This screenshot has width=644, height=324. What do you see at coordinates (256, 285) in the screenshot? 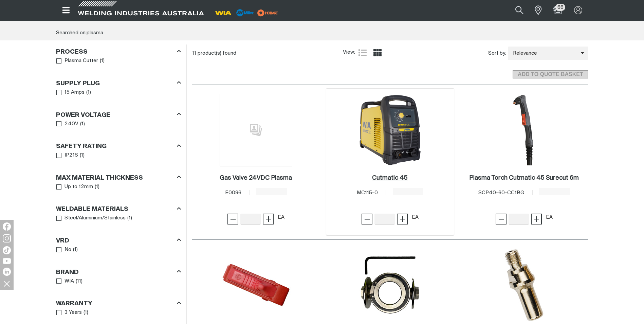
I see `img: Plasma Safety Trigger Cutmatic 45 (5 Pk)` at bounding box center [256, 285].